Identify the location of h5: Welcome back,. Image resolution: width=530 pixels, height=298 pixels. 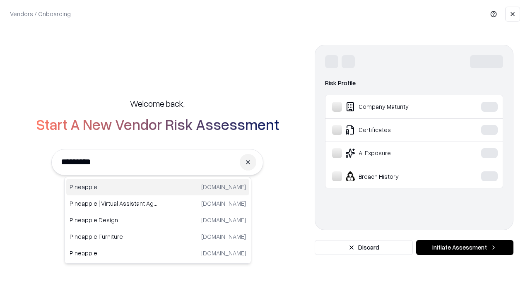
(157, 104).